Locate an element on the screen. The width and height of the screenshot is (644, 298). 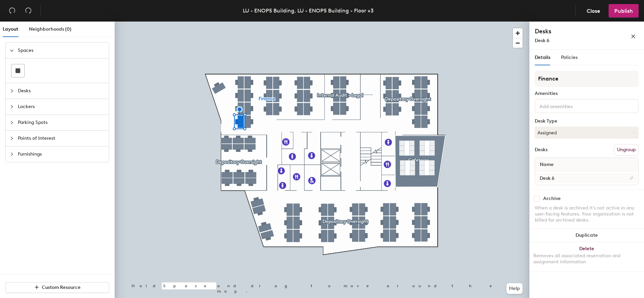
h4: Desks is located at coordinates (571, 31).